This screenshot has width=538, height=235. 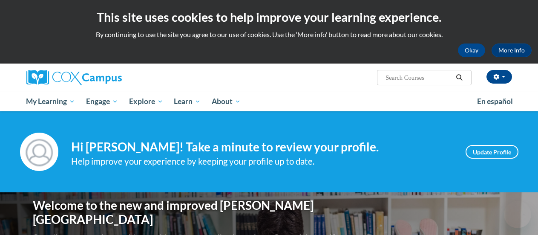 I want to click on span: My Learning, so click(x=50, y=101).